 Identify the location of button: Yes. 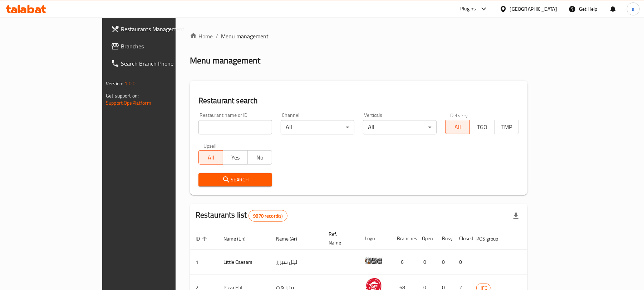
(235, 157).